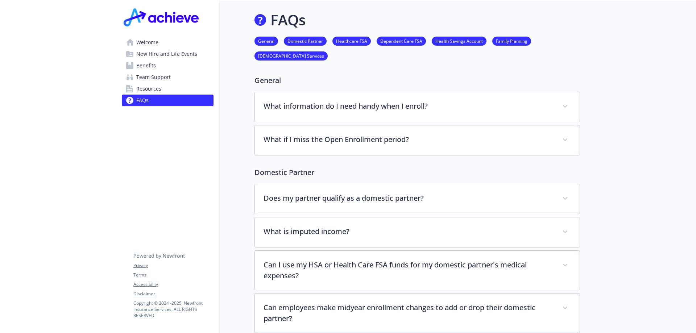 The height and width of the screenshot is (333, 696). Describe the element at coordinates (168, 100) in the screenshot. I see `a: FAQs` at that location.